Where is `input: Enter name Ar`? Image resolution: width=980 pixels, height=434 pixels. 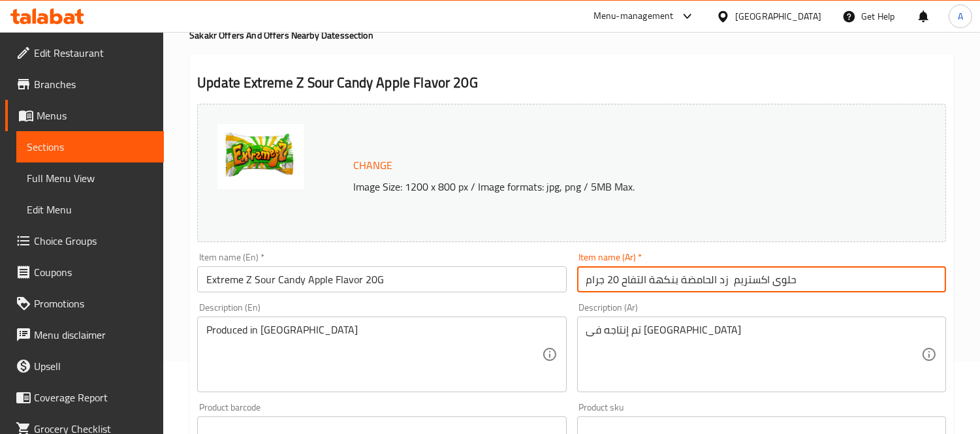
input: Enter name Ar is located at coordinates (761, 279).